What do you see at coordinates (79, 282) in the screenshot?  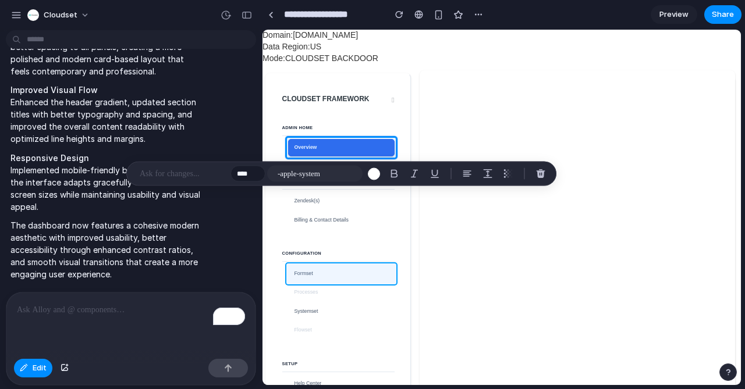 I see `a: Systemset` at bounding box center [79, 282].